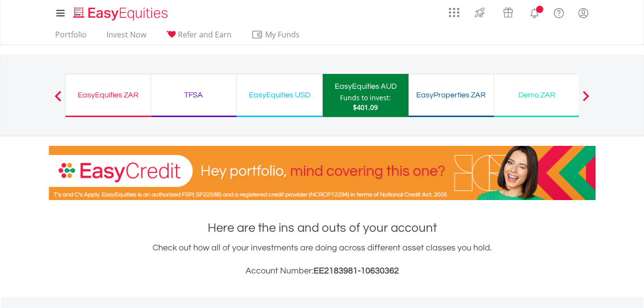 The width and height of the screenshot is (644, 308). What do you see at coordinates (479, 12) in the screenshot?
I see `img: thrive-v2.svg` at bounding box center [479, 12].